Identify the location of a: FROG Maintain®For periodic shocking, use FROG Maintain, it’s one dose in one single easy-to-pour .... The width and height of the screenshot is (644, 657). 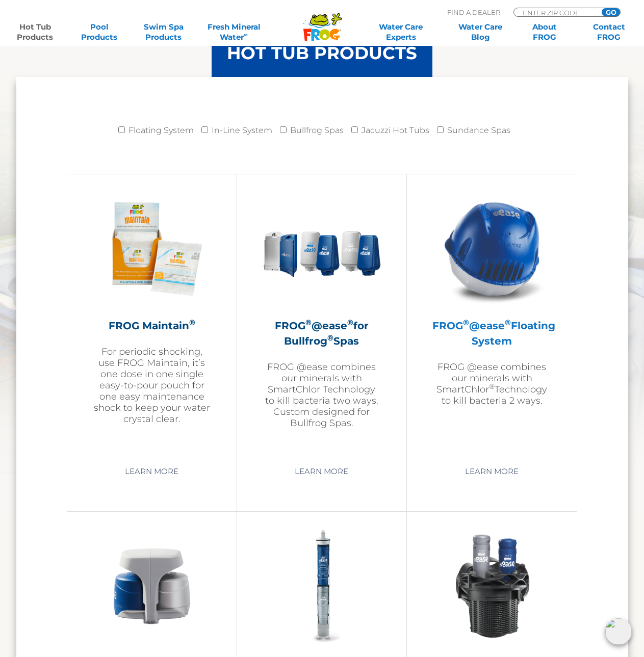
(152, 322).